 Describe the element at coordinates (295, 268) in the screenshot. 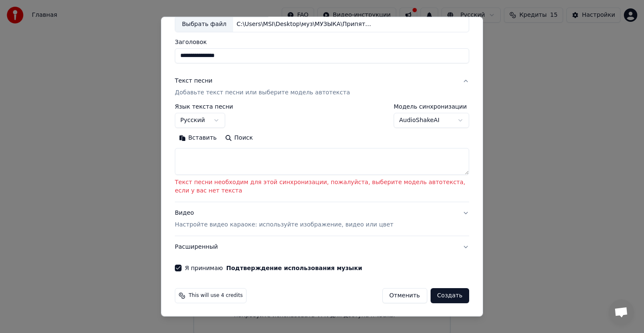

I see `button: Я принимаю` at that location.